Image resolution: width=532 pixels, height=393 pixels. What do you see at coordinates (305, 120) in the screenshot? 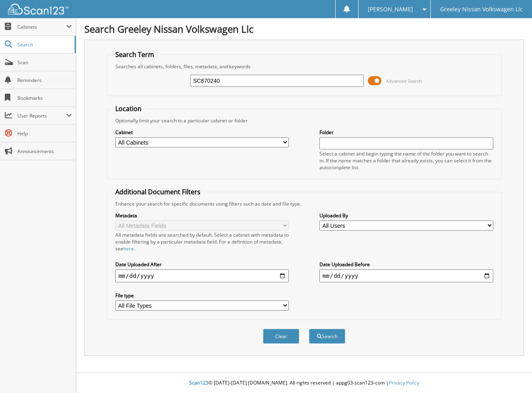
I see `div: Optionally limit your search to a particular cabinet or folder` at bounding box center [305, 120].